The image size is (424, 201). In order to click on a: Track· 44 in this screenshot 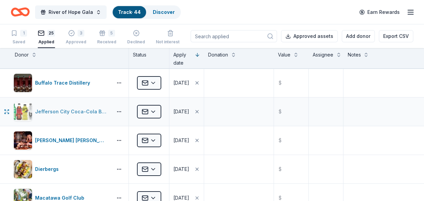, I will do `click(129, 12)`.